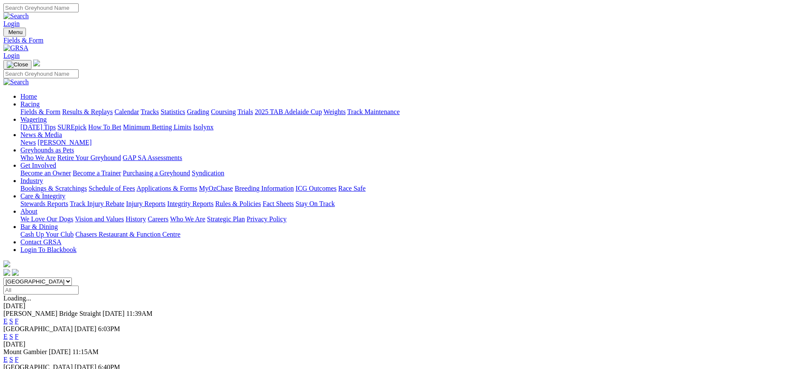  Describe the element at coordinates (16, 48) in the screenshot. I see `img: GRSA` at that location.